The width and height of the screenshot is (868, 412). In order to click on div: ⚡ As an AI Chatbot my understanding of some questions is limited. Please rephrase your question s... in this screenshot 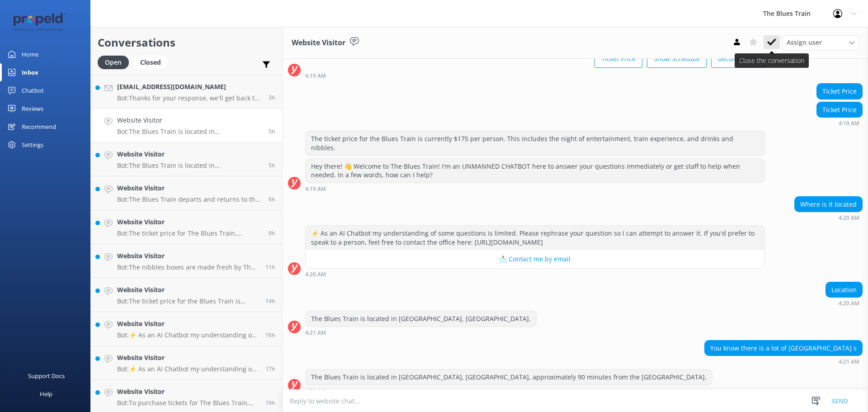, I will do `click(535, 238)`.